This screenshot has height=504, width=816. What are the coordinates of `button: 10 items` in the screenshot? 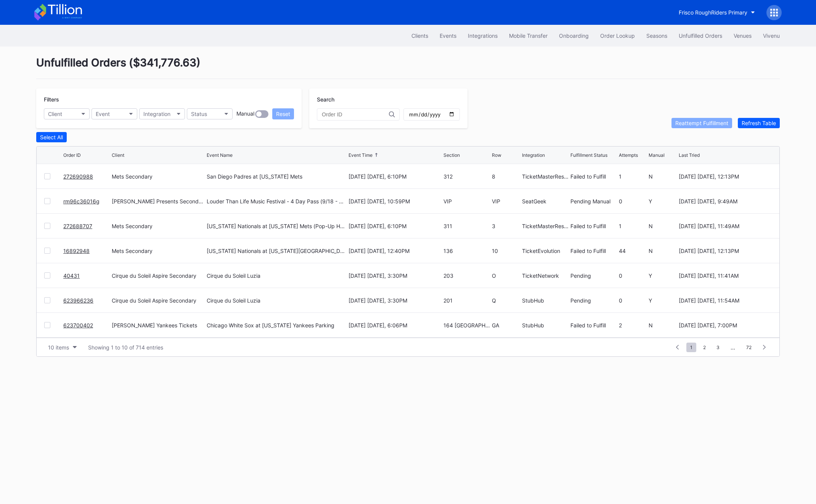 It's located at (62, 347).